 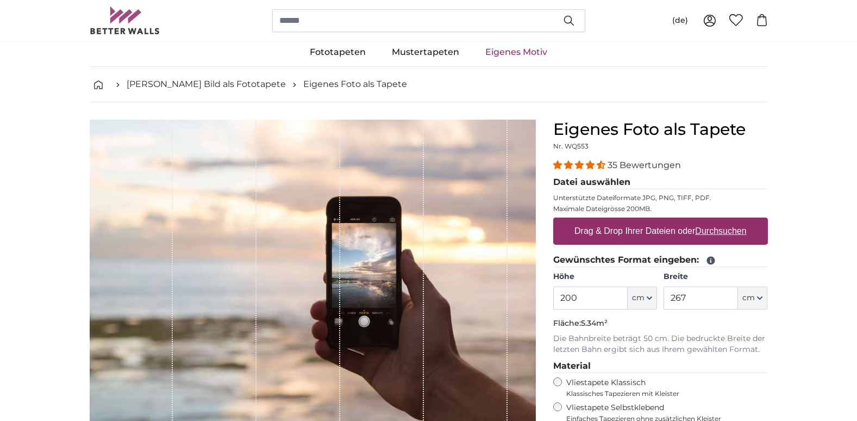 I want to click on label: Höhe, so click(x=605, y=277).